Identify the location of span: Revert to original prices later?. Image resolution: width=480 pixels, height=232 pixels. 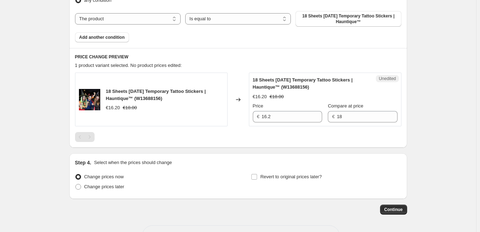
(291, 176).